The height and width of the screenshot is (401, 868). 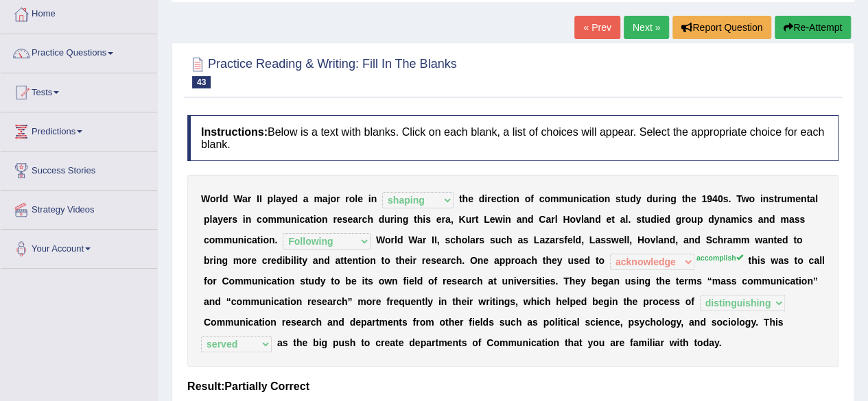 I want to click on a: Strategy Videos, so click(x=79, y=208).